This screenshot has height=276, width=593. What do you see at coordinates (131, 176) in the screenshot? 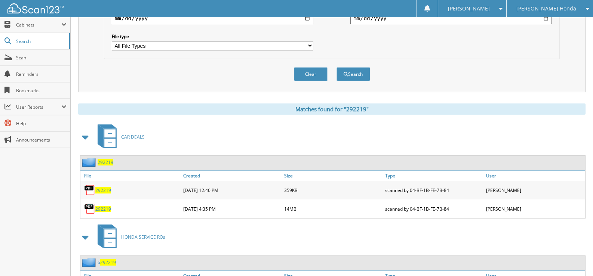
I see `a: File` at bounding box center [131, 176].